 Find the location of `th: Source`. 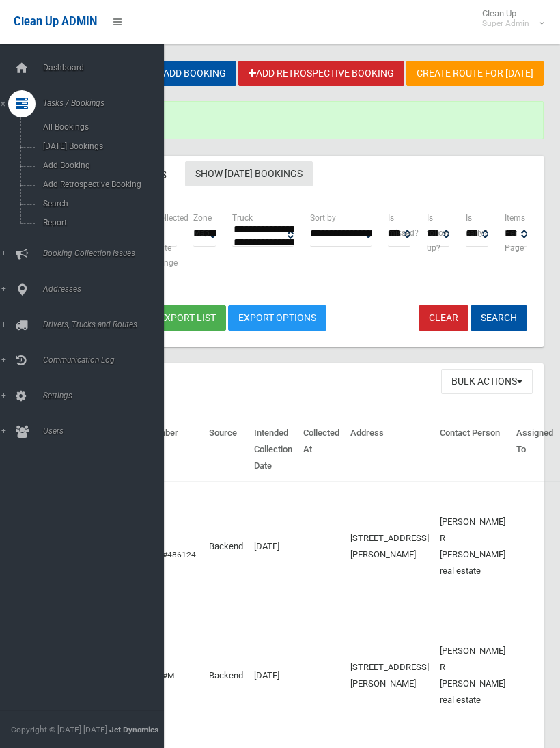

th: Source is located at coordinates (226, 450).